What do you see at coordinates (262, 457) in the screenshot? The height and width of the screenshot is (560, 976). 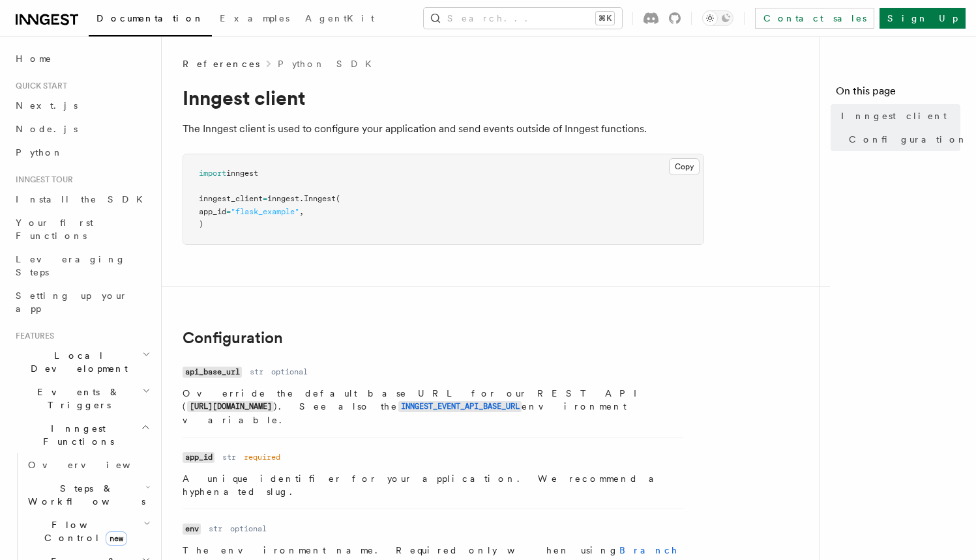 I see `dd: required` at bounding box center [262, 457].